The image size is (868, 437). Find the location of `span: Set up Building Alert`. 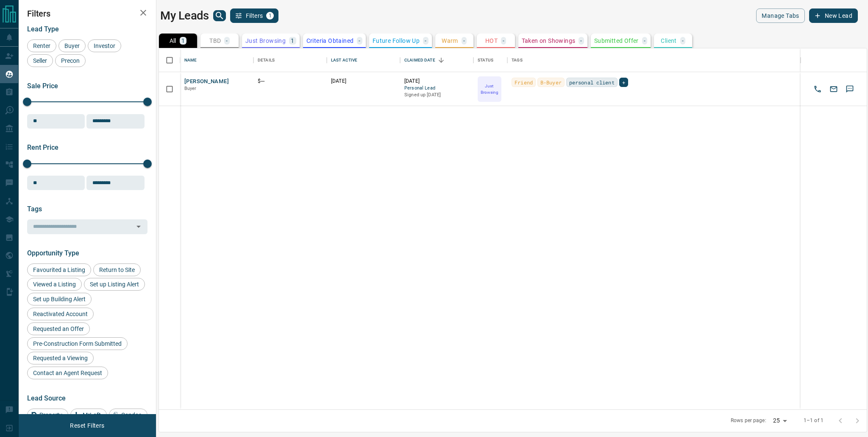

span: Set up Building Alert is located at coordinates (59, 299).